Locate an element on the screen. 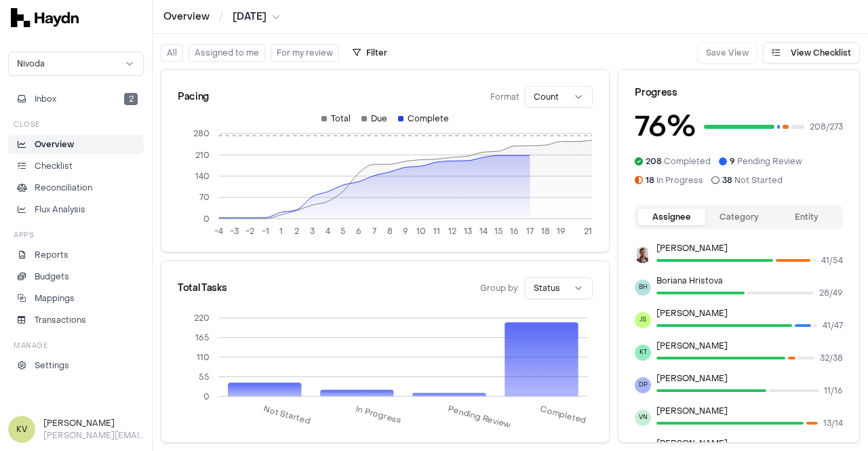 The image size is (868, 451). tspan: Completed is located at coordinates (564, 414).